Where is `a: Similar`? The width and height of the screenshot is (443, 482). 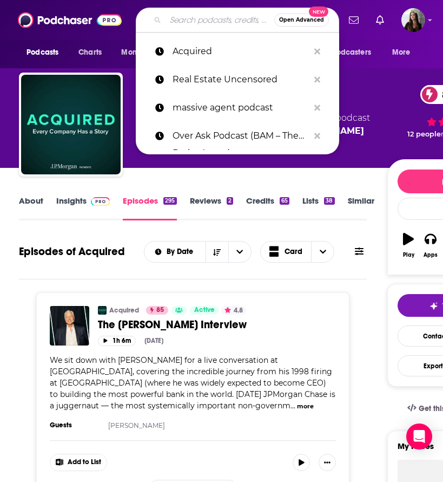 a: Similar is located at coordinates (361, 208).